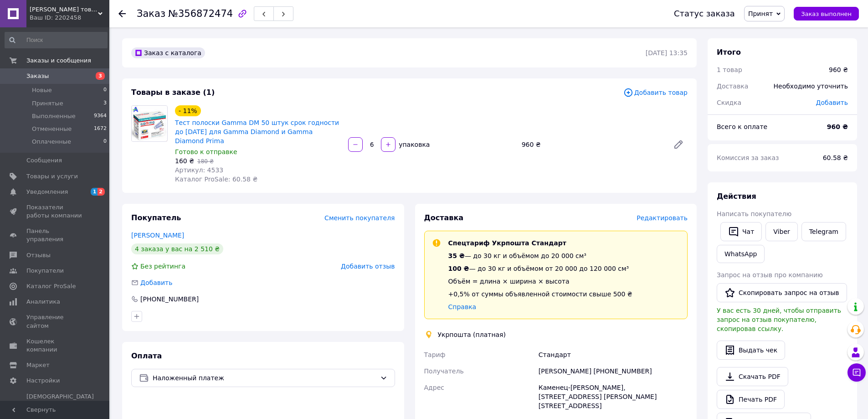 Image resolution: width=868 pixels, height=419 pixels. What do you see at coordinates (101, 191) in the screenshot?
I see `span: 2` at bounding box center [101, 191].